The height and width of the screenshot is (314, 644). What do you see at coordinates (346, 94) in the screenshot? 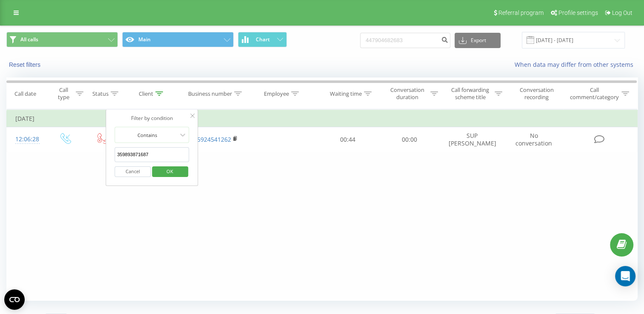
I see `div: Waiting time` at bounding box center [346, 94].